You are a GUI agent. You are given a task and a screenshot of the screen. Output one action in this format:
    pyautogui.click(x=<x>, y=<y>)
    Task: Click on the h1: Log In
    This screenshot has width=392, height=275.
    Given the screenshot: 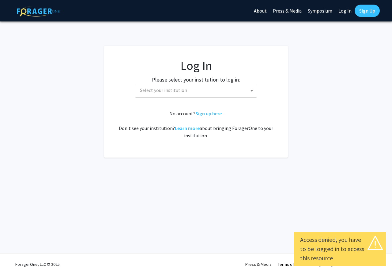 What is the action you would take?
    pyautogui.click(x=196, y=66)
    